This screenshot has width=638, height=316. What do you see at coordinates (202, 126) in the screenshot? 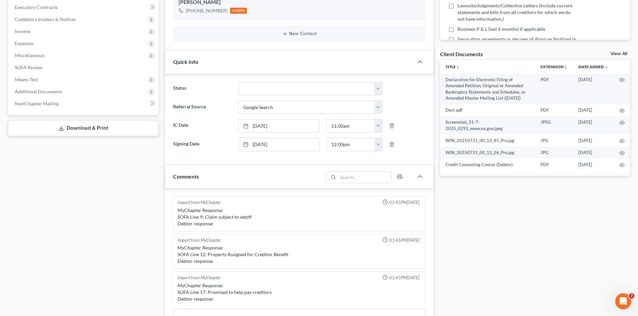
I see `label: IC Date` at bounding box center [202, 126].